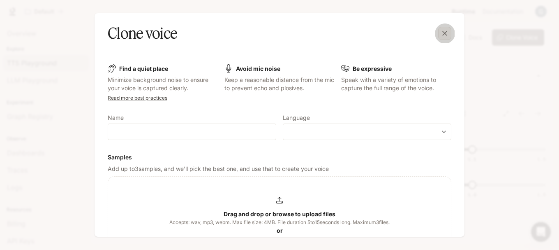 This screenshot has height=250, width=559. I want to click on b: or, so click(280, 230).